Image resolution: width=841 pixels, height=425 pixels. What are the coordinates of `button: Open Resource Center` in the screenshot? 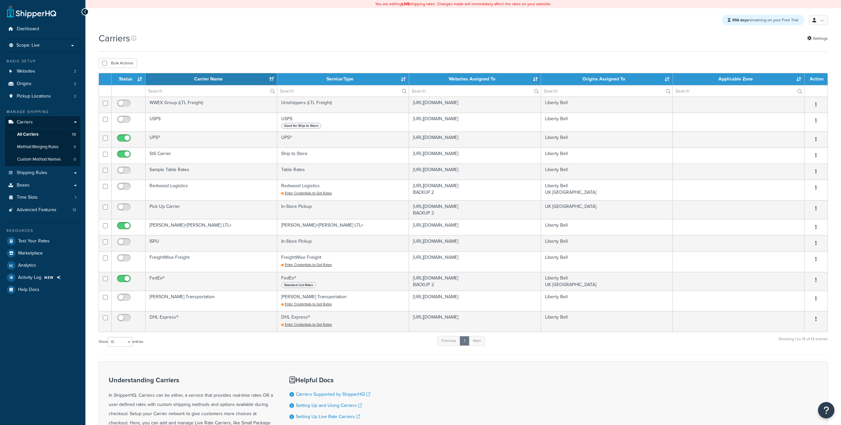 It's located at (827, 410).